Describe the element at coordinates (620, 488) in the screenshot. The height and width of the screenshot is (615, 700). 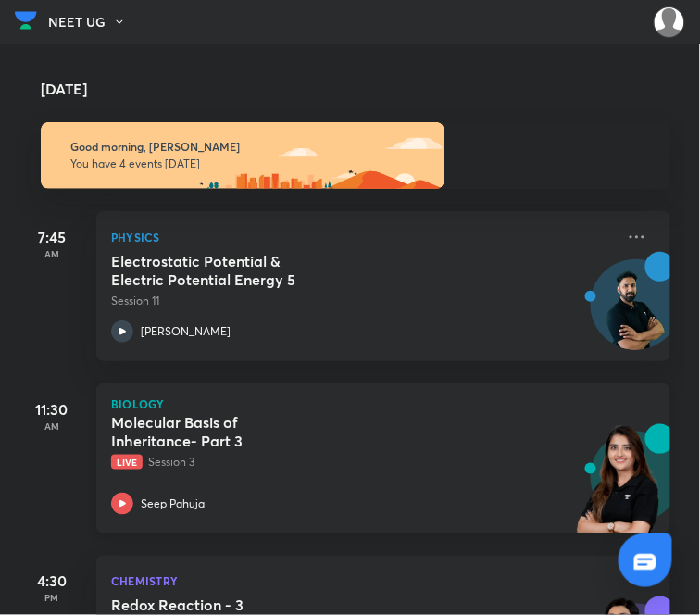
I see `img: unacademy` at that location.